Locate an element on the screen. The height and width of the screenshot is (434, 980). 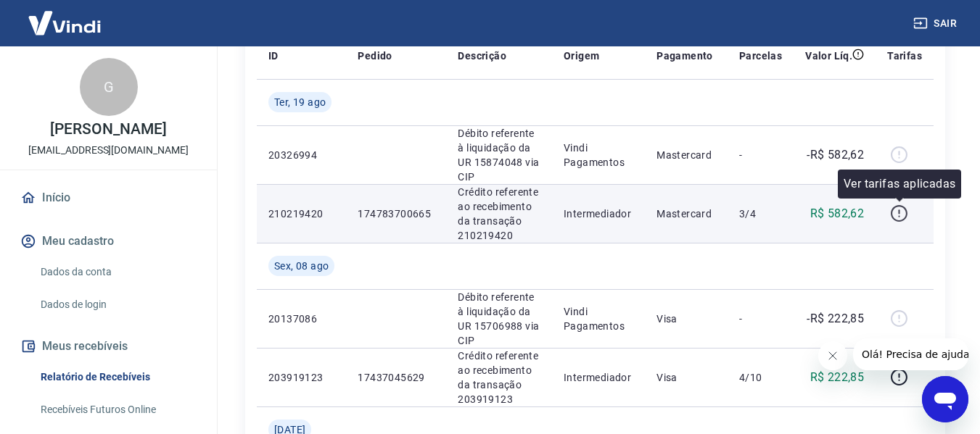
span: Sex, 08 ago is located at coordinates (301, 266).